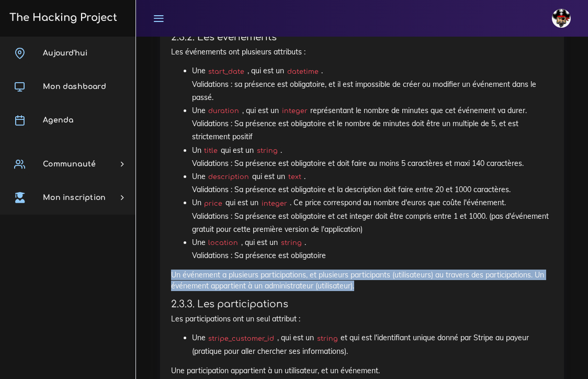  I want to click on code: duration, so click(224, 111).